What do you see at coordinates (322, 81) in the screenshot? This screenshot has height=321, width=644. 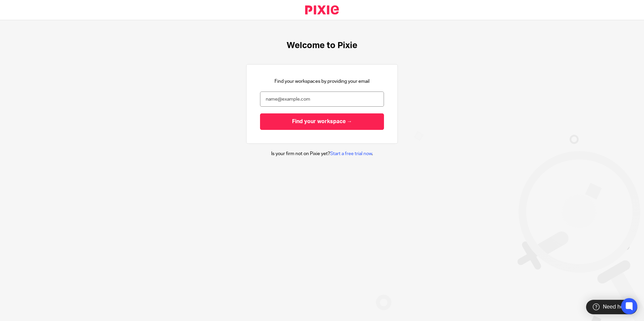 I see `p: Find your workspaces by providing your email` at bounding box center [322, 81].